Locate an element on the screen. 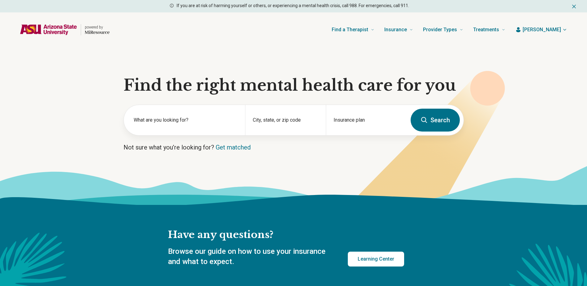 The width and height of the screenshot is (587, 286). a: Get matched is located at coordinates (233, 147).